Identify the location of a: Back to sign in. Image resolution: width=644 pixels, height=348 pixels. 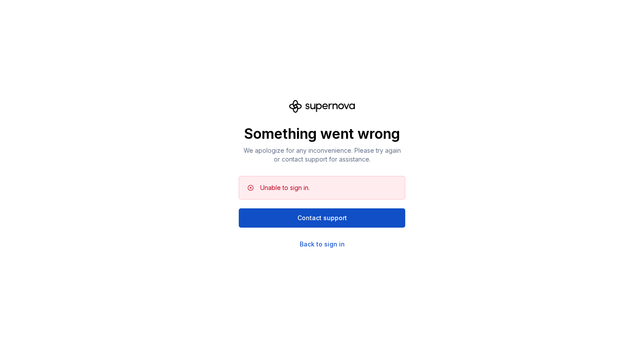
(322, 245).